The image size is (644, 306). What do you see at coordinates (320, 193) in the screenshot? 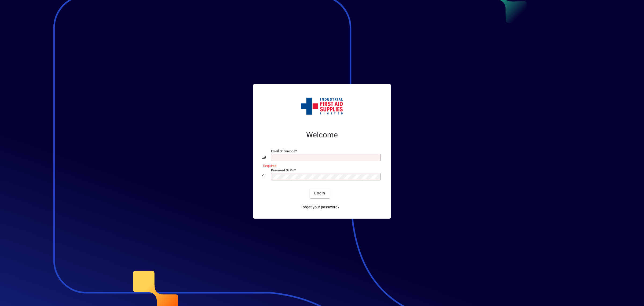
I see `button: Login` at bounding box center [320, 193].